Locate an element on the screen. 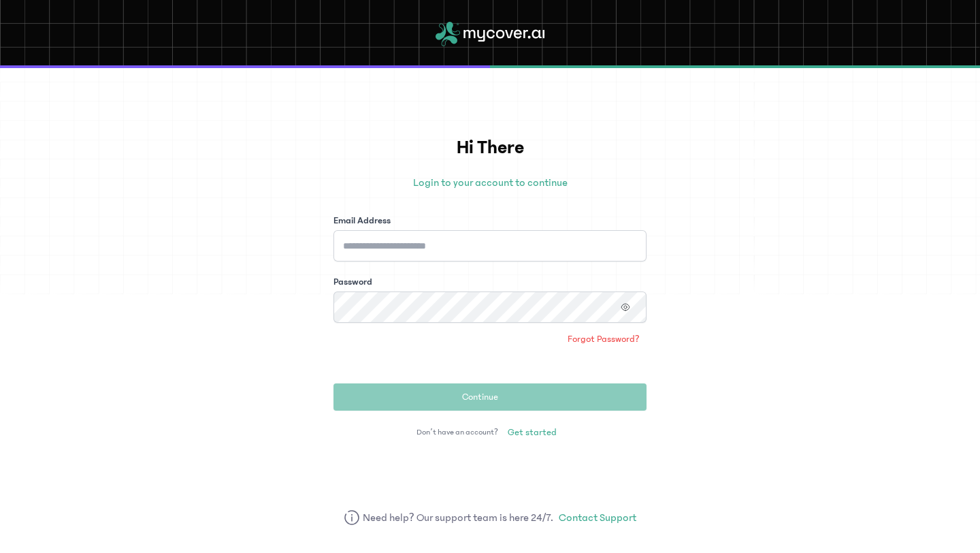 Image resolution: width=980 pixels, height=553 pixels. span: Don’t have an account? is located at coordinates (457, 432).